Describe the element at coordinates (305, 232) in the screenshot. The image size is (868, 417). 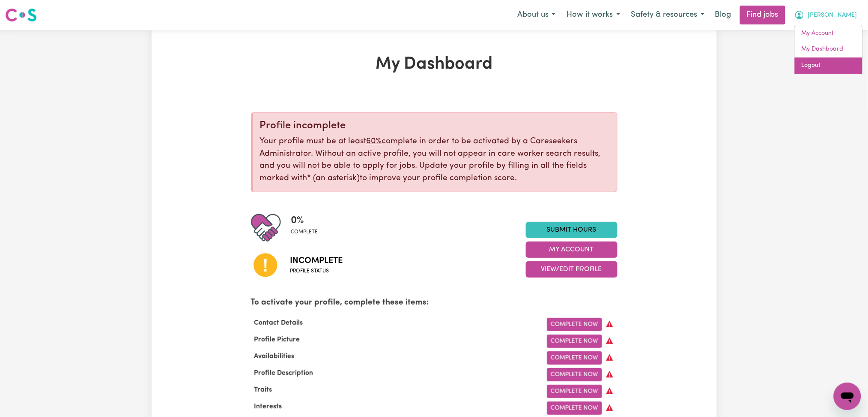
I see `span: complete` at that location.